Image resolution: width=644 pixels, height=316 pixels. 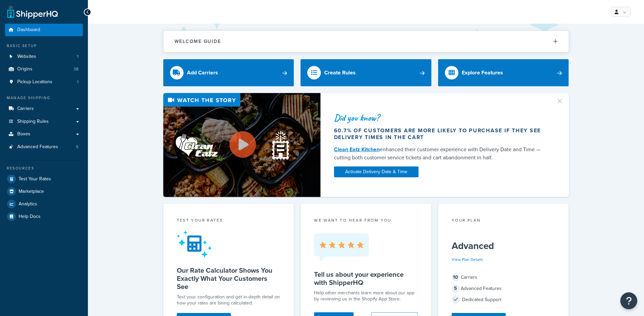 I want to click on a: Clean Eatz Kitchen, so click(x=357, y=149).